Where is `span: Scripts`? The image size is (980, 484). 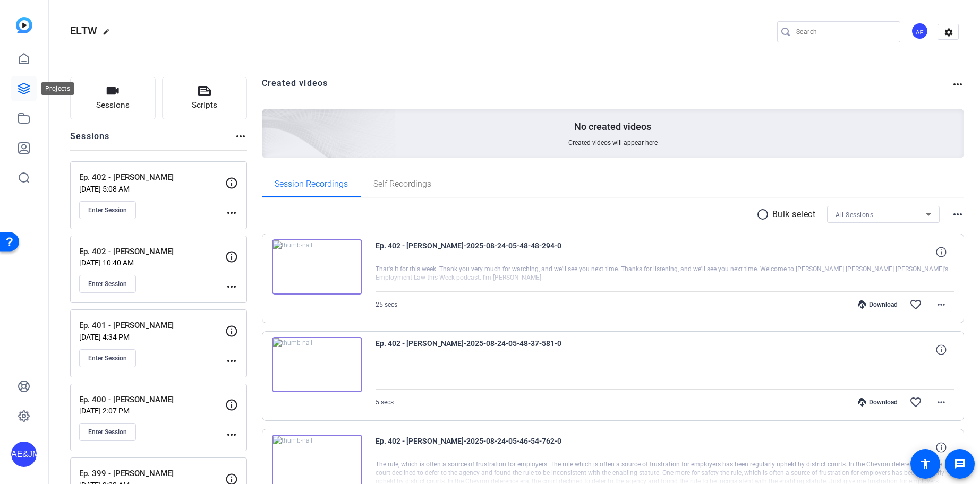 span: Scripts is located at coordinates (204, 105).